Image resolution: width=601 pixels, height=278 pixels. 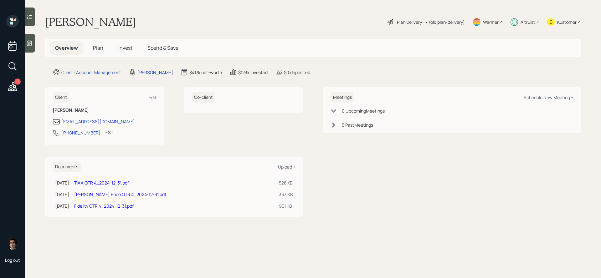 I want to click on div: $123k invested, so click(x=253, y=72).